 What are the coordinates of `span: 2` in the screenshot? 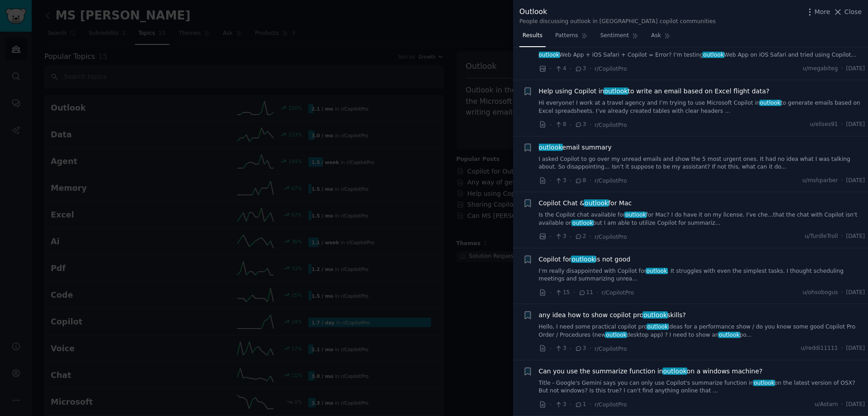 It's located at (580, 237).